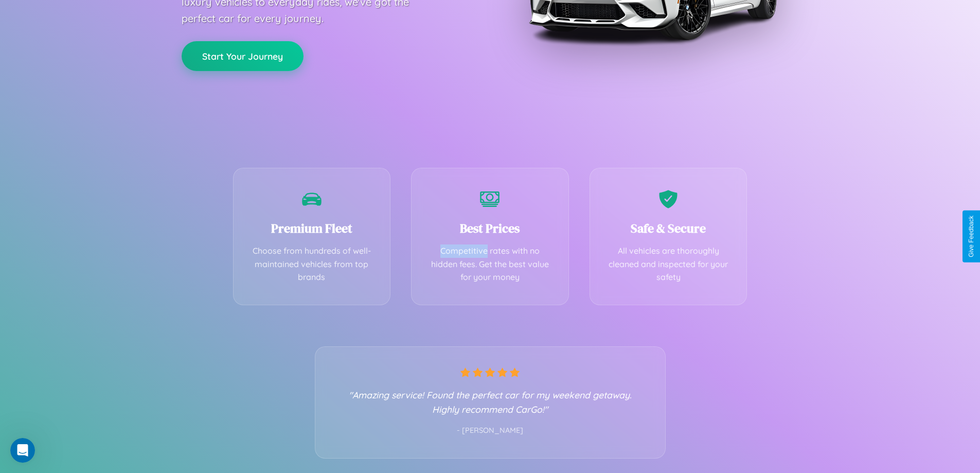  Describe the element at coordinates (669, 228) in the screenshot. I see `h3: Safe & Secure` at that location.